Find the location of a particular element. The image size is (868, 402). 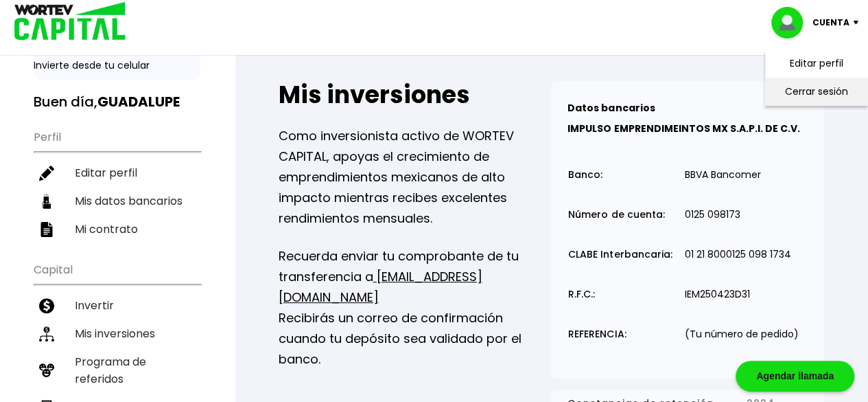

p: Invierte desde tu celular is located at coordinates (117, 65).